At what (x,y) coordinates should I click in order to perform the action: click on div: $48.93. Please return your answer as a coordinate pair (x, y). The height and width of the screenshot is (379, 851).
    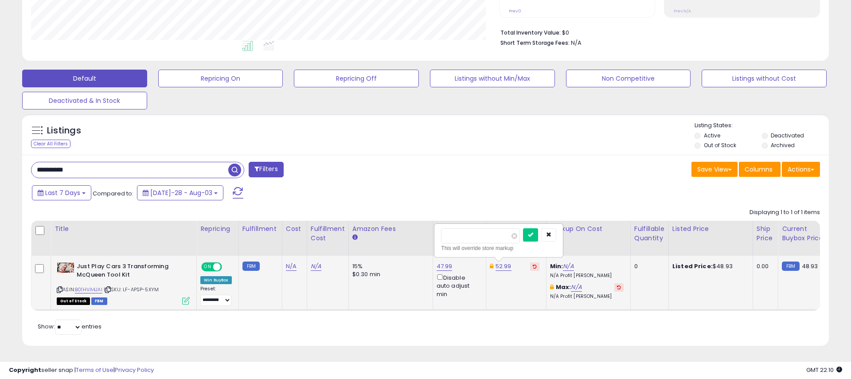
    Looking at the image, I should click on (709, 266).